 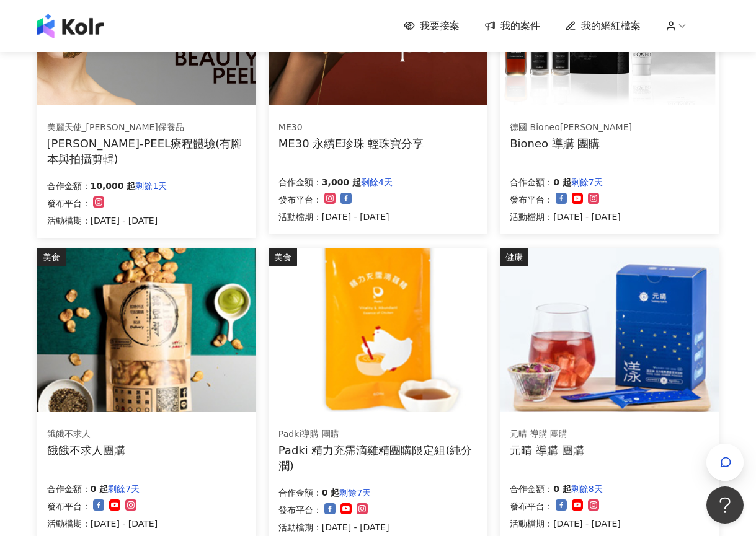 What do you see at coordinates (378, 329) in the screenshot?
I see `img: Padki 精力充霈滴雞精(團購限定組)` at bounding box center [378, 329].